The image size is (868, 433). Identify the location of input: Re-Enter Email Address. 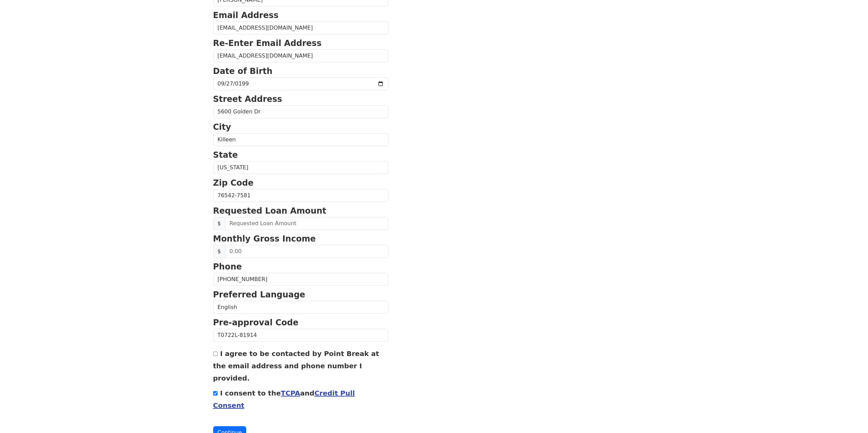
(301, 56).